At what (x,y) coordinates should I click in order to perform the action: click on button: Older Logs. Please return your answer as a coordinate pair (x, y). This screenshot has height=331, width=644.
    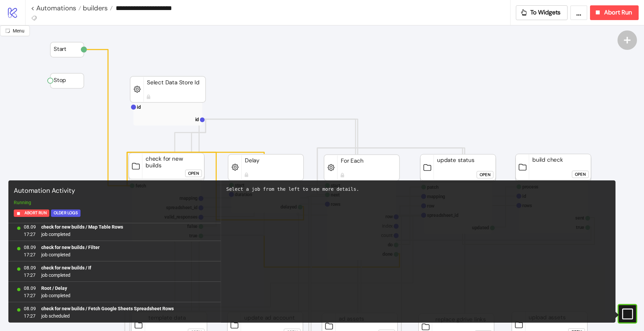
    Looking at the image, I should click on (66, 214).